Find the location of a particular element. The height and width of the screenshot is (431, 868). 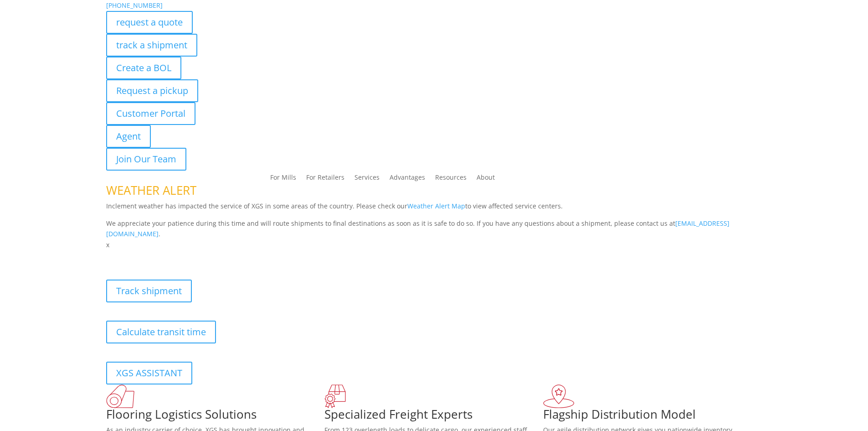

a: Advantages is located at coordinates (407, 180).